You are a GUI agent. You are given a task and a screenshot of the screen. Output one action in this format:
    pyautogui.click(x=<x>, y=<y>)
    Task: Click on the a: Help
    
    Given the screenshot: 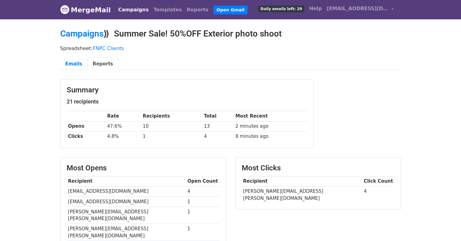 What is the action you would take?
    pyautogui.click(x=316, y=9)
    